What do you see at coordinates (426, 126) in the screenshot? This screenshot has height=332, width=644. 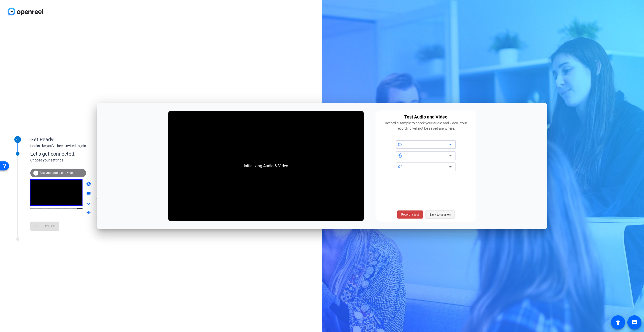 I see `div: Record a sample to check your audio and video. Your recording will not be saved anywhere.` at bounding box center [426, 126].